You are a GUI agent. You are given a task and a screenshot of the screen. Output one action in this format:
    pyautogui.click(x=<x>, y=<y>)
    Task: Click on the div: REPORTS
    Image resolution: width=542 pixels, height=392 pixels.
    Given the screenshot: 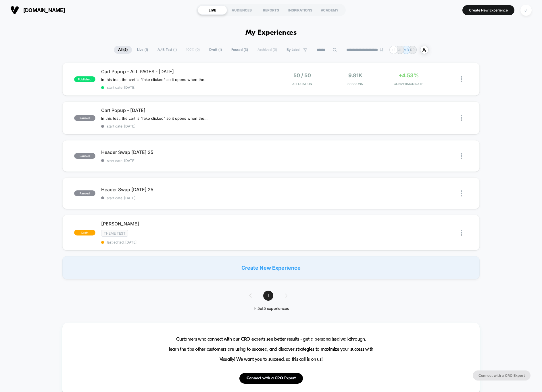 What is the action you would take?
    pyautogui.click(x=271, y=10)
    